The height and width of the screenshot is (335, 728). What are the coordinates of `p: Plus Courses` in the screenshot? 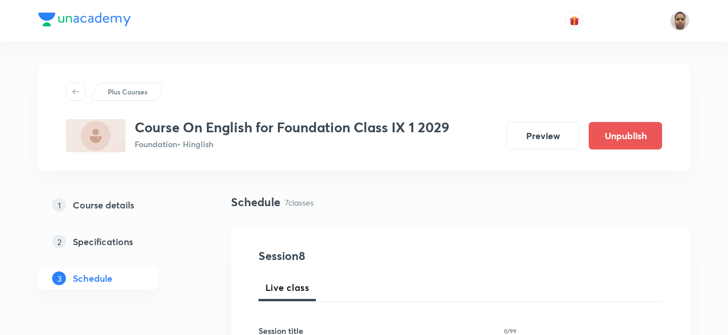 It's located at (127, 92).